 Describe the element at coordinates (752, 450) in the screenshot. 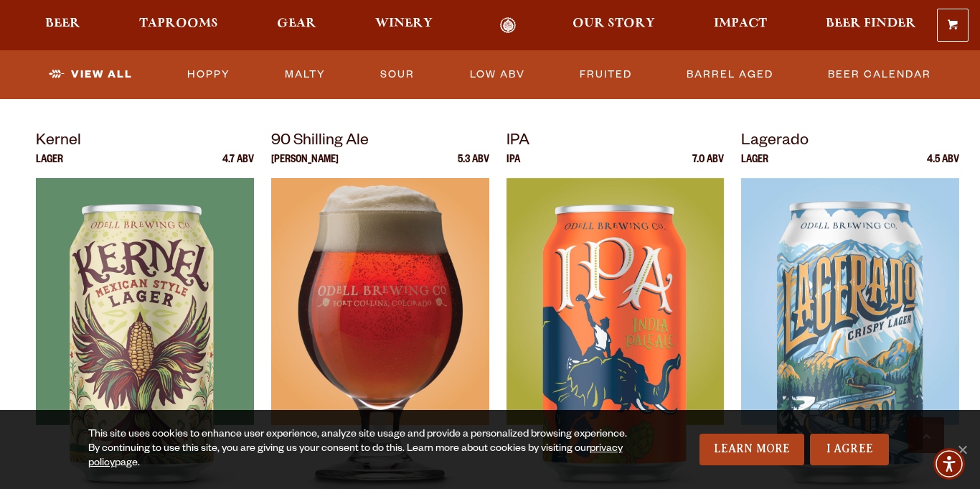

I see `a: Learn More` at that location.